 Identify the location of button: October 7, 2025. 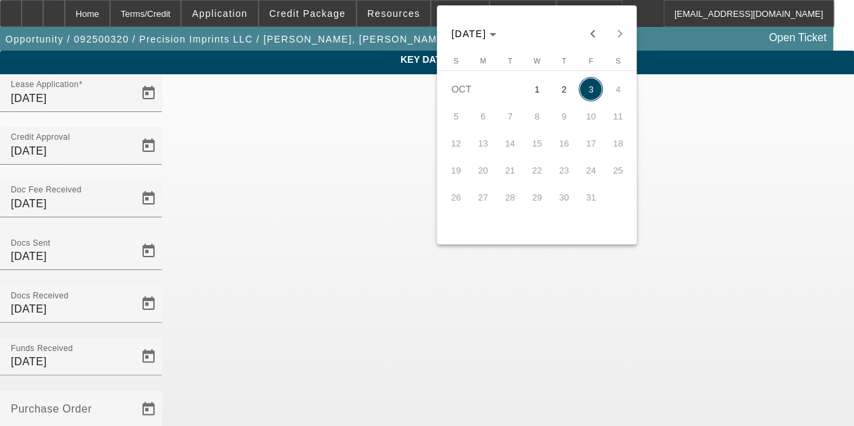
(510, 116).